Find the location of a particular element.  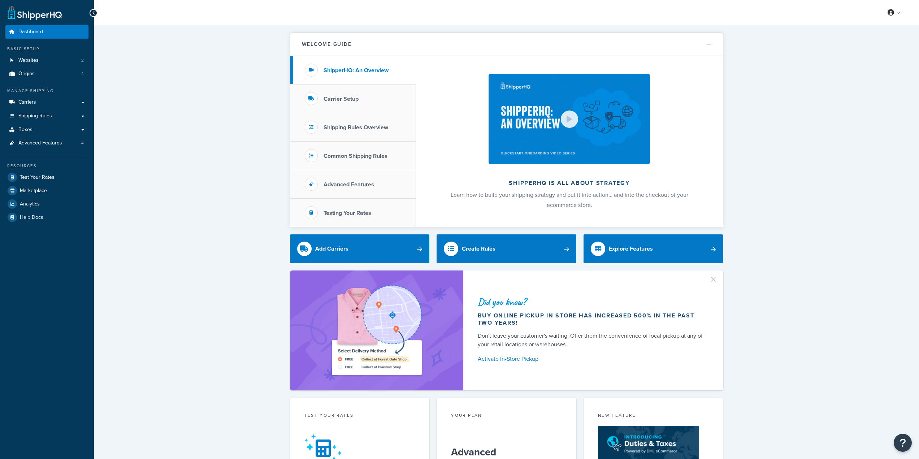

a: Shipping Rules is located at coordinates (47, 116).